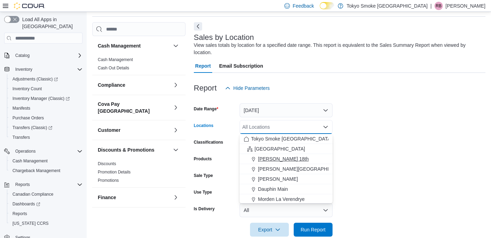 The width and height of the screenshot is (491, 238). Describe the element at coordinates (247, 88) in the screenshot. I see `button: Hide Parameters` at that location.